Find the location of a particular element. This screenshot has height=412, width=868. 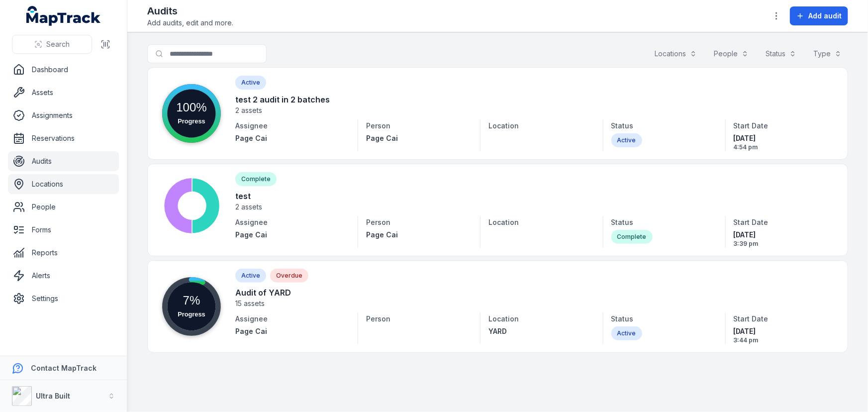

span: 4:54 pm is located at coordinates (782, 147).